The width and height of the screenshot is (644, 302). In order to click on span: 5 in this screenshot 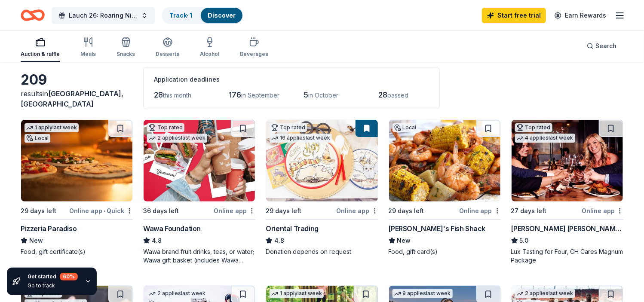, I will do `click(305, 95)`.